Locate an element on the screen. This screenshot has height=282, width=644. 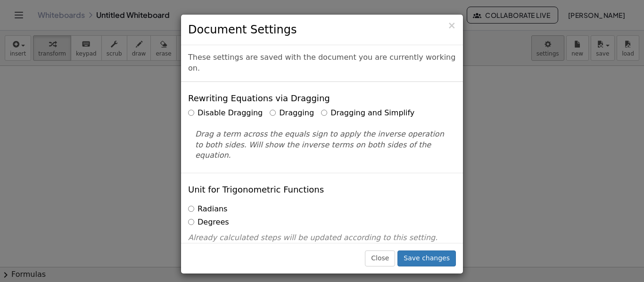
label: Dragging is located at coordinates (292, 113).